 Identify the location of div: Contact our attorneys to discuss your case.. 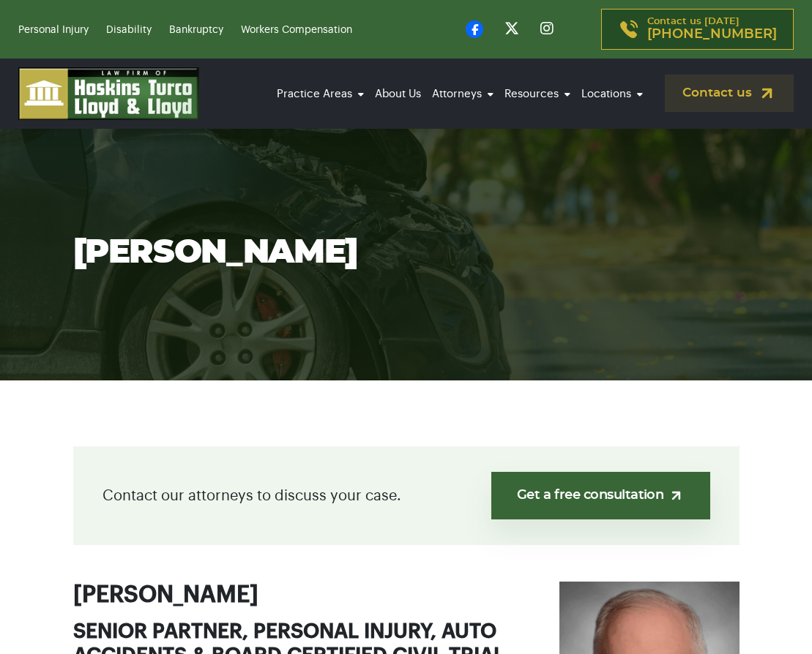
(406, 496).